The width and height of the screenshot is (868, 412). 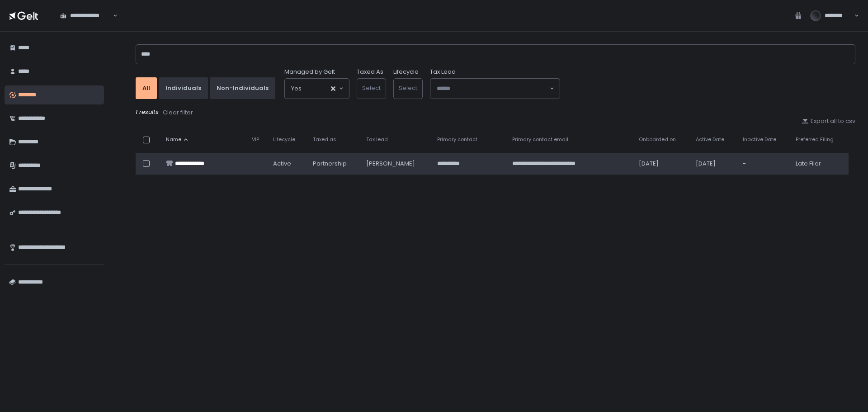 I want to click on span: Active Date, so click(x=710, y=139).